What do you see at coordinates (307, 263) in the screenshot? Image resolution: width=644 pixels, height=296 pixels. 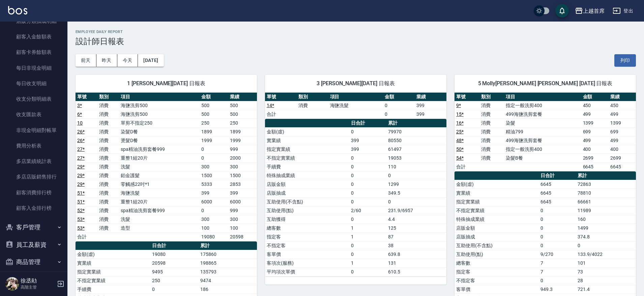 I see `td: 客項次(服務)` at bounding box center [307, 263].